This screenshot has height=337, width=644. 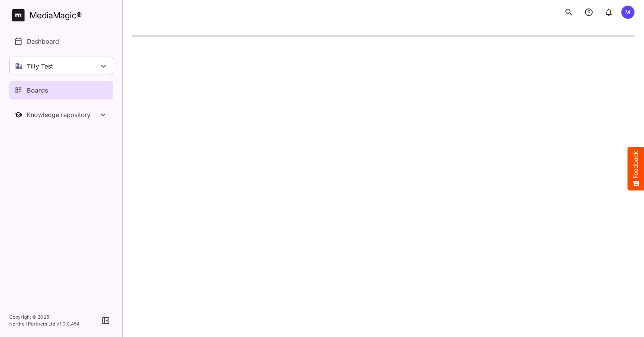 I want to click on a: Dashboard, so click(x=61, y=41).